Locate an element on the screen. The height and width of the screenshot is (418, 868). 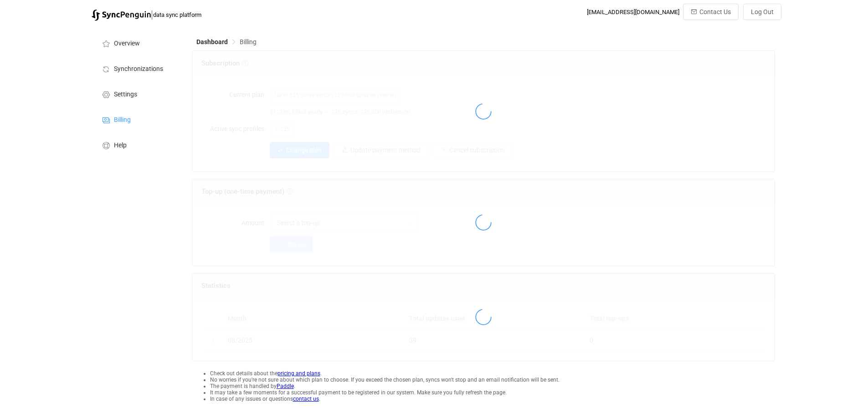
span: Settings is located at coordinates (125, 94).